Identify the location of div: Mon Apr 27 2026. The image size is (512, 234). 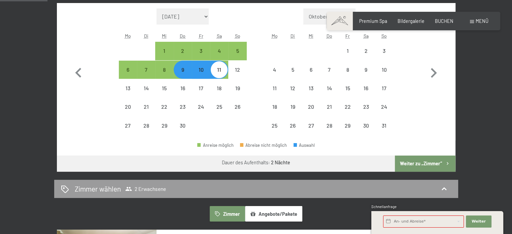
(128, 125).